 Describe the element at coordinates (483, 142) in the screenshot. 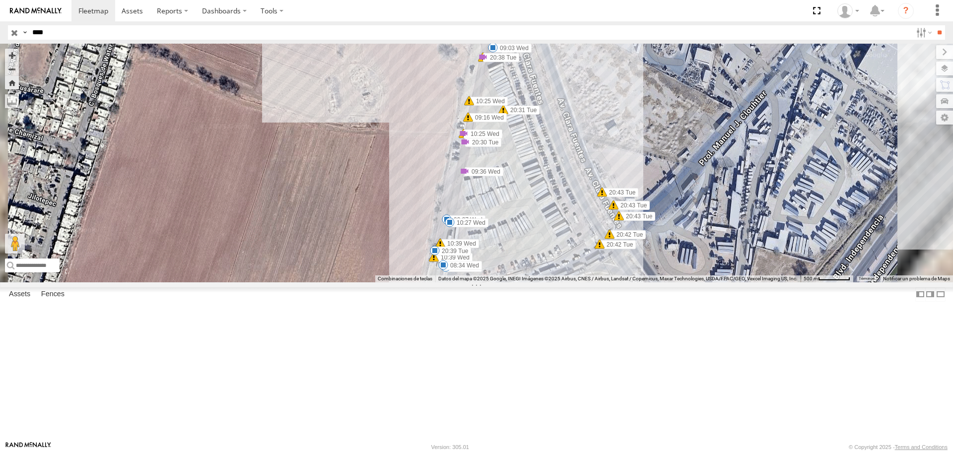

I see `label: 20:30 Tue` at that location.